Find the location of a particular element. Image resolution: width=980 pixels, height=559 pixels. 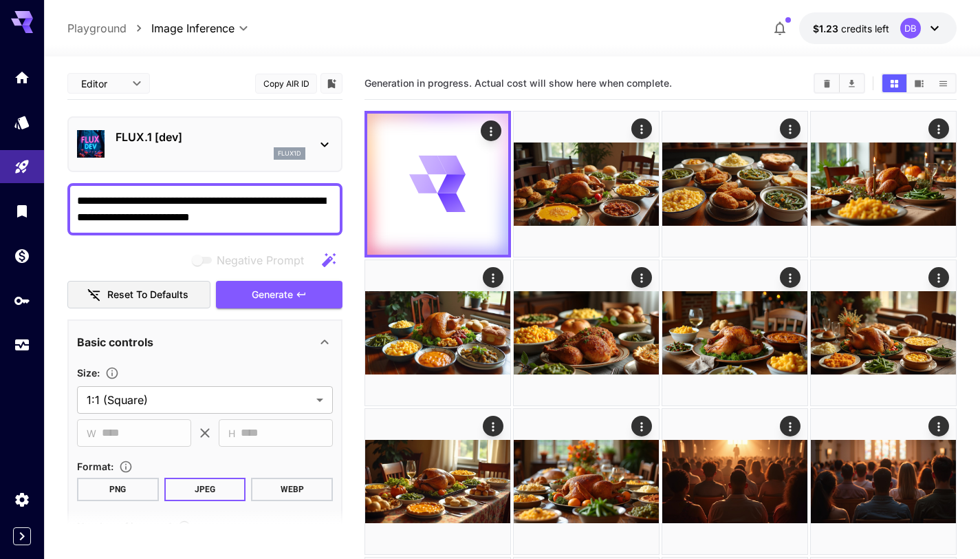

div: Library is located at coordinates (22, 211).